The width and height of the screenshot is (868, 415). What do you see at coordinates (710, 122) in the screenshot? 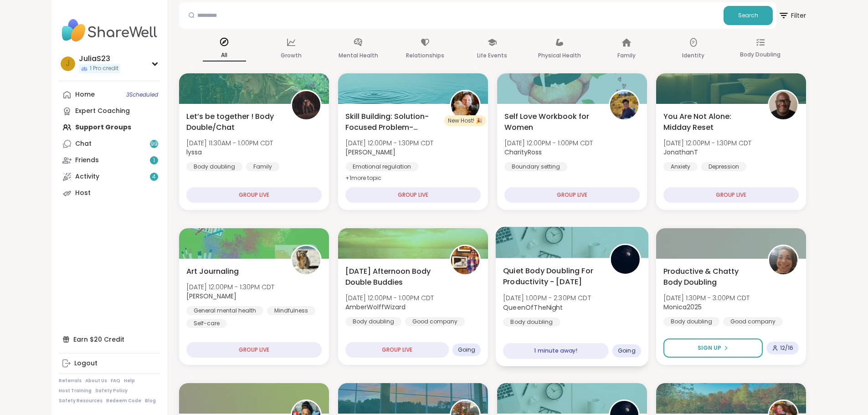
I see `span: You Are Not Alone: Midday Reset` at bounding box center [710, 122].